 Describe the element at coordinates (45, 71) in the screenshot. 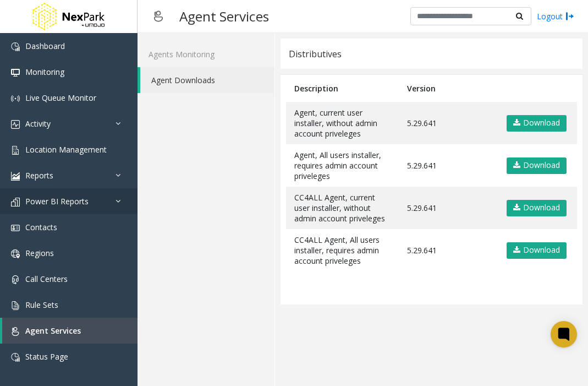

I see `span: Monitoring` at that location.